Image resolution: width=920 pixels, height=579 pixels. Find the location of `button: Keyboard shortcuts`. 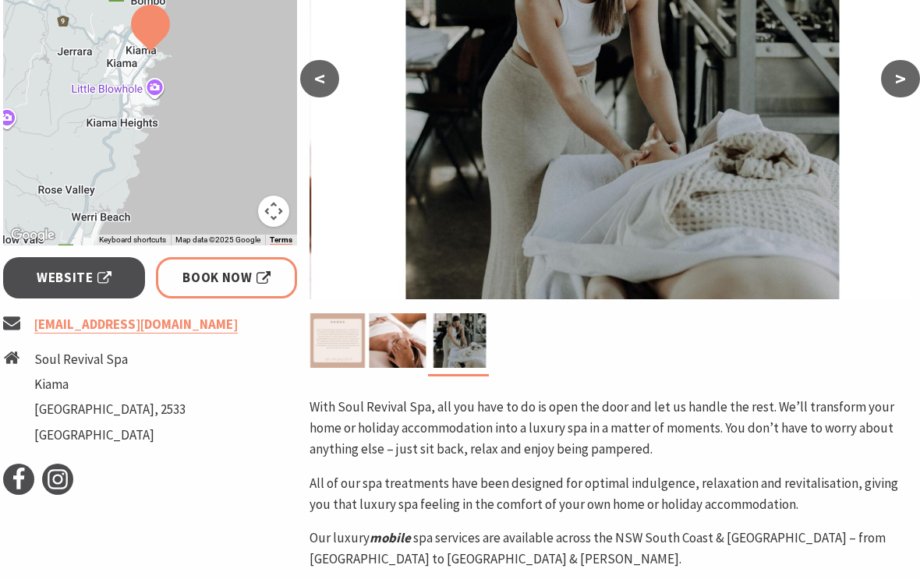

button: Keyboard shortcuts is located at coordinates (132, 240).